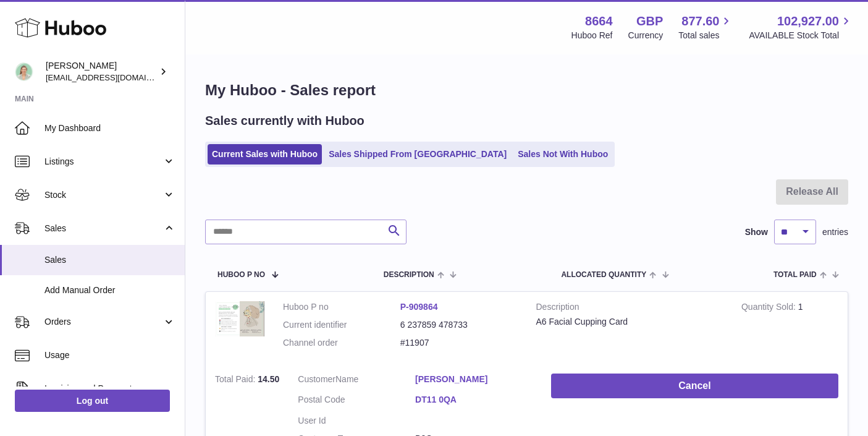  I want to click on span: ALLOCATED Quantity, so click(603, 274).